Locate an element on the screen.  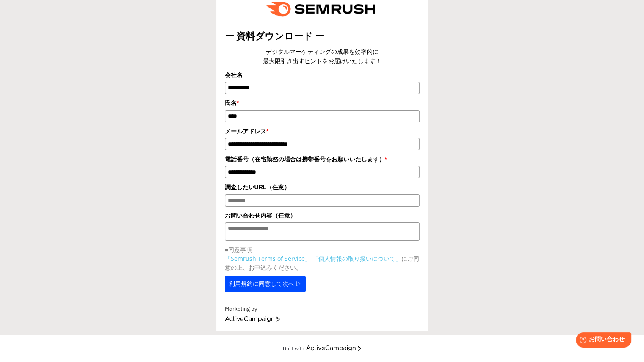
label: 調査したいURL（任意） is located at coordinates (322, 188).